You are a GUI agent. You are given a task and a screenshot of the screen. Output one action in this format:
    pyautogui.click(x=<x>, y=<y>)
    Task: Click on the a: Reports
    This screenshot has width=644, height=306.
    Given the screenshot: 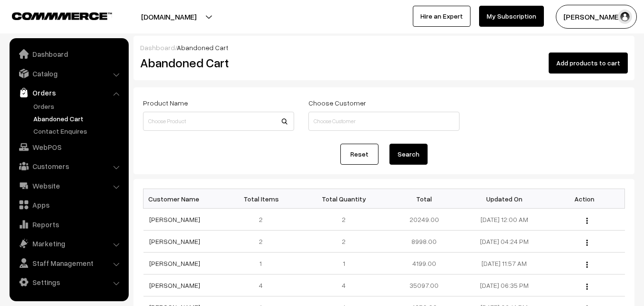 What is the action you would take?
    pyautogui.click(x=68, y=224)
    